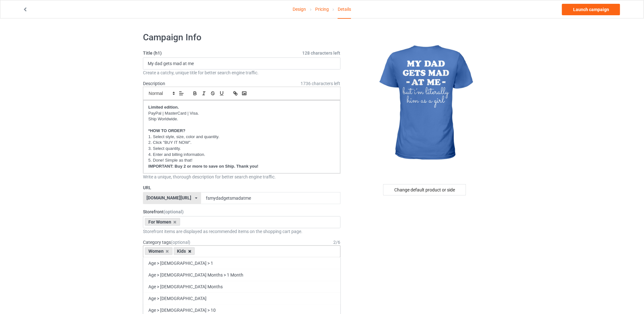 This screenshot has height=314, width=644. What do you see at coordinates (242, 38) in the screenshot?
I see `h1: Campaign Info` at bounding box center [242, 38].